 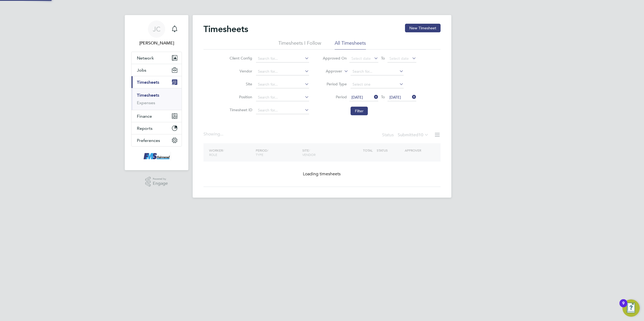 I want to click on button: Reports, so click(x=157, y=128).